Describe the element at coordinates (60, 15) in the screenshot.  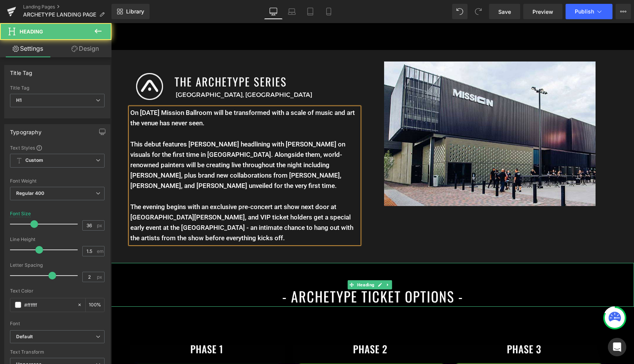
I see `span: ARCHETYPE LANDING PAGE` at that location.